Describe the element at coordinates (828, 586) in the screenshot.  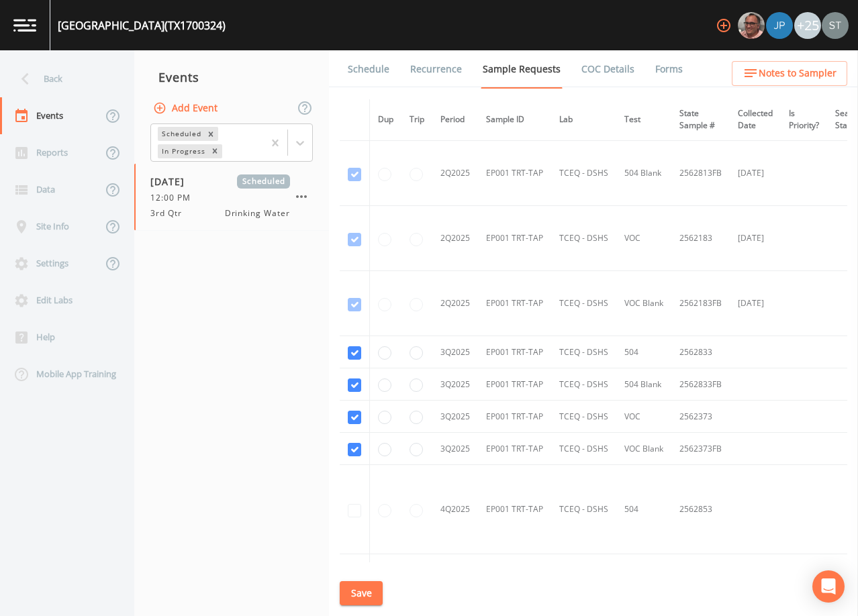
I see `div: Open Intercom Messenger` at that location.